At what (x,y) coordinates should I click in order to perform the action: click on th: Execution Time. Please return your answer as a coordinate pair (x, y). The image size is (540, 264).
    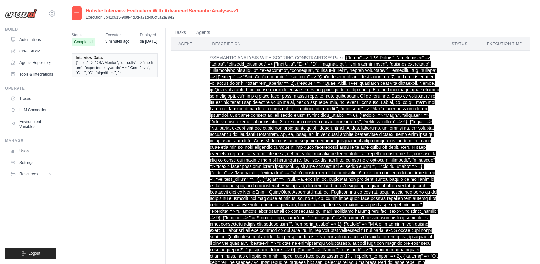
    Looking at the image, I should click on (505, 44).